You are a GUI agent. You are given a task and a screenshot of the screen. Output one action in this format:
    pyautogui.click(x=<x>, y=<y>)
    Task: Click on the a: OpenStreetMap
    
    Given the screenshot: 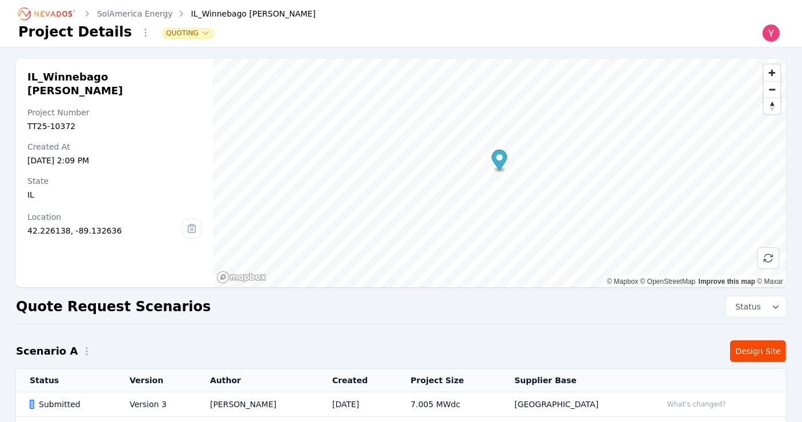 What is the action you would take?
    pyautogui.click(x=668, y=281)
    